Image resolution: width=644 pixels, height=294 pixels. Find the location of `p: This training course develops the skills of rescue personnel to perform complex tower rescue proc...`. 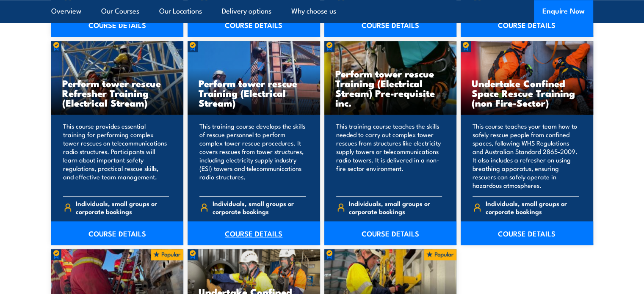

p: This training course develops the skills of rescue personnel to perform complex tower rescue proc... is located at coordinates (252, 156).